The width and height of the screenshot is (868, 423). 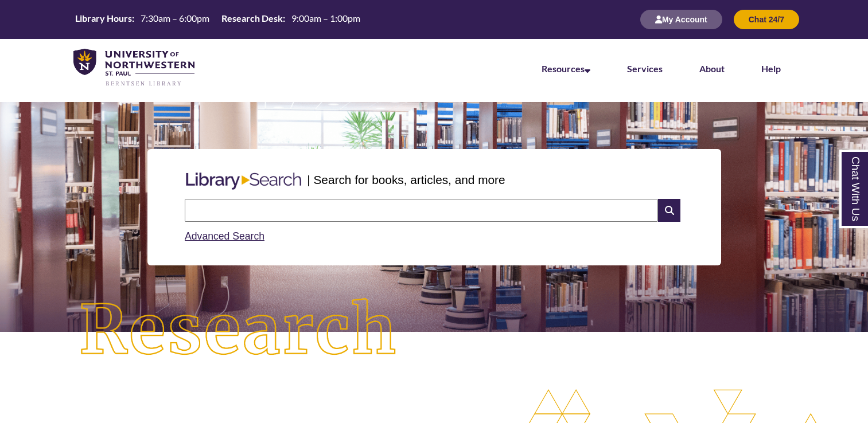 What do you see at coordinates (566, 68) in the screenshot?
I see `a: Resources` at bounding box center [566, 68].